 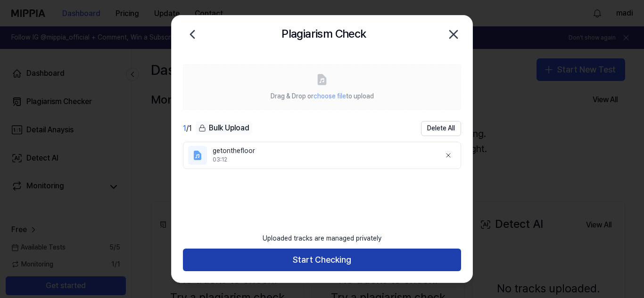 I want to click on div: Bulk Upload, so click(x=224, y=128).